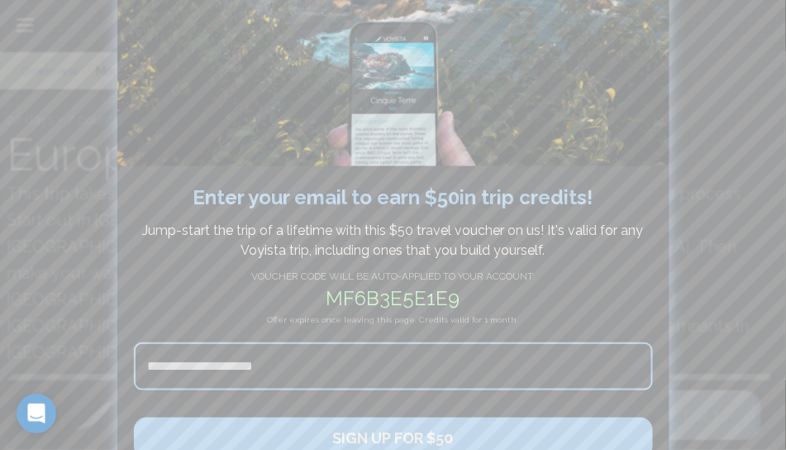 The height and width of the screenshot is (450, 786). Describe the element at coordinates (394, 327) in the screenshot. I see `h4: Offer expires once leaving this page. Credits valid for 1 month.` at that location.